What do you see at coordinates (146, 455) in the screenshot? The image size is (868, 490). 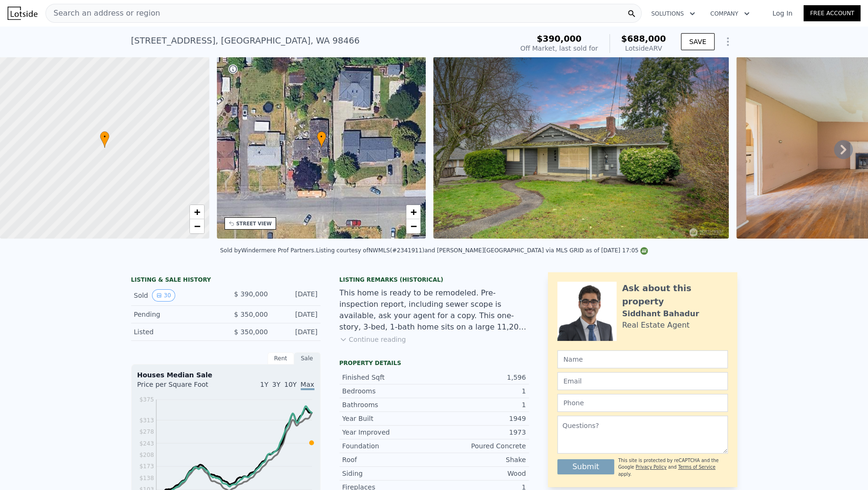 I see `tspan: $208` at bounding box center [146, 455].